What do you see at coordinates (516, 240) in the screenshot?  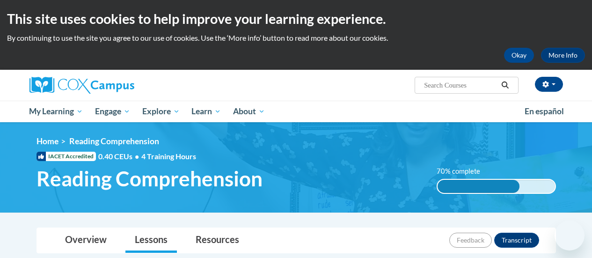 I see `button: Transcript` at bounding box center [516, 240].